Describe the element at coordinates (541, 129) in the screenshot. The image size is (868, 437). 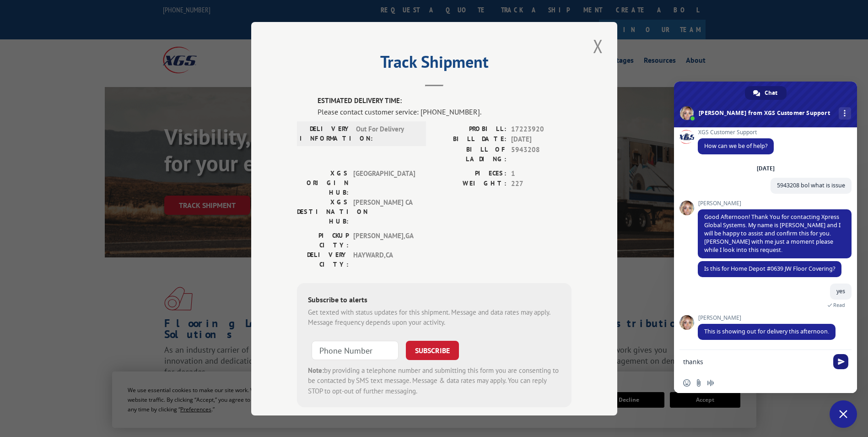
I see `span: 17223920` at that location.